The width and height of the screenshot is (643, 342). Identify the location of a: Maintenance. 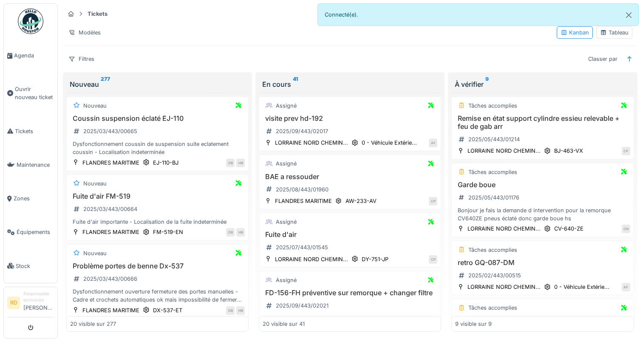
(31, 164).